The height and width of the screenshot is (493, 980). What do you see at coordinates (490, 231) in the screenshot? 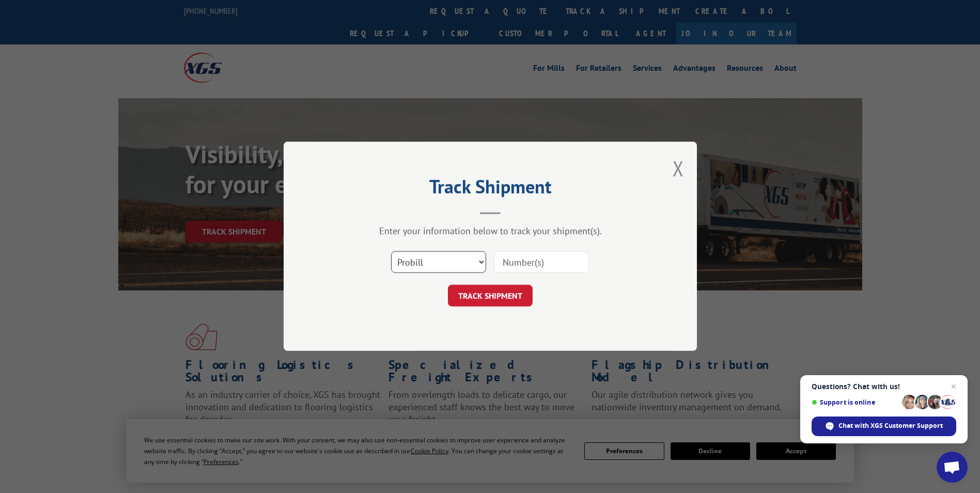
I see `div: Enter your information below to track your shipment(s).` at bounding box center [490, 231].